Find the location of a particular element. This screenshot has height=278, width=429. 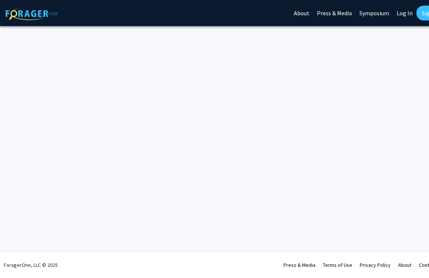

a: About is located at coordinates (405, 265).